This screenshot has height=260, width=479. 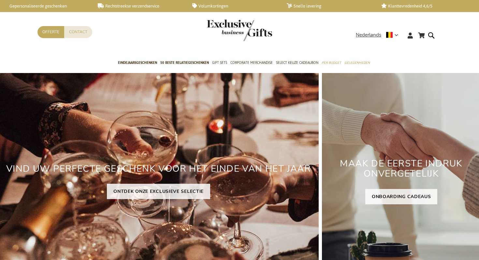 What do you see at coordinates (368, 35) in the screenshot?
I see `span: Nederlands` at bounding box center [368, 35].